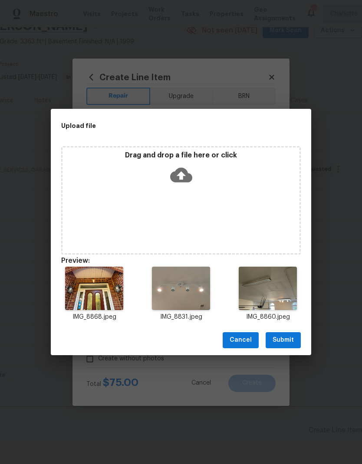  I want to click on button: Submit, so click(283, 340).